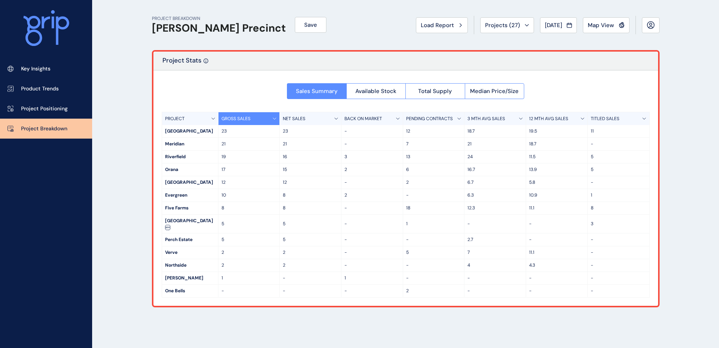 The height and width of the screenshot is (348, 719). What do you see at coordinates (236, 119) in the screenshot?
I see `p: GROSS SALES` at bounding box center [236, 119].